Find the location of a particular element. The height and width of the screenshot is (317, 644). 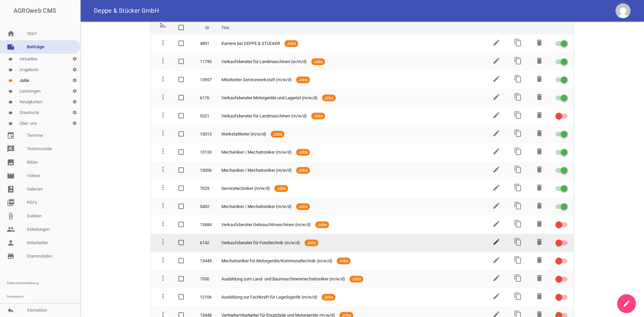

td: 13449 is located at coordinates (204, 261).